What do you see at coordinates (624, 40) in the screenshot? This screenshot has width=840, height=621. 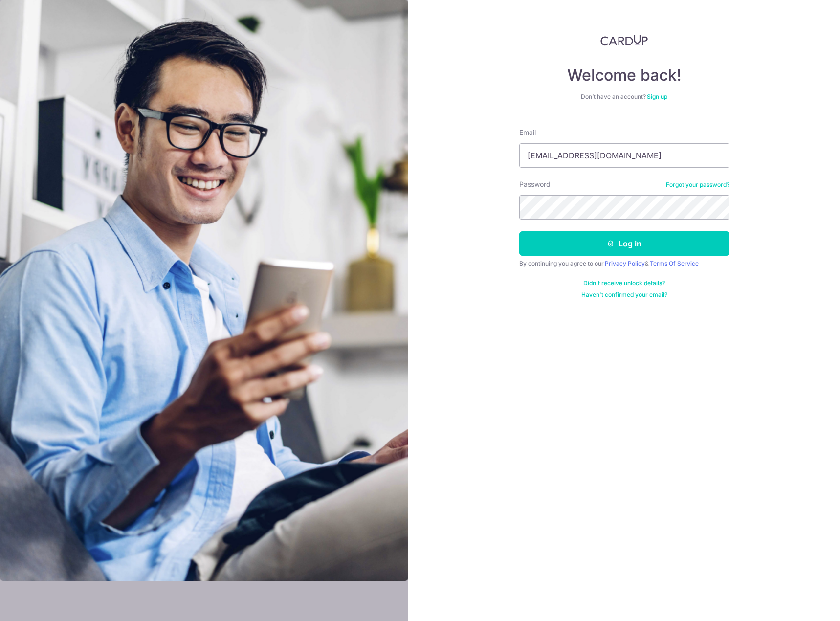 I see `img: CardUp Logo` at bounding box center [624, 40].